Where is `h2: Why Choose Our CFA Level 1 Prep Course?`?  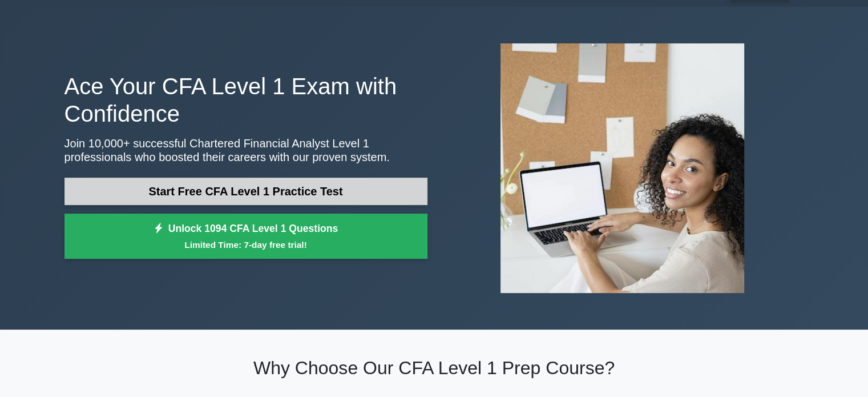 h2: Why Choose Our CFA Level 1 Prep Course? is located at coordinates (435, 367).